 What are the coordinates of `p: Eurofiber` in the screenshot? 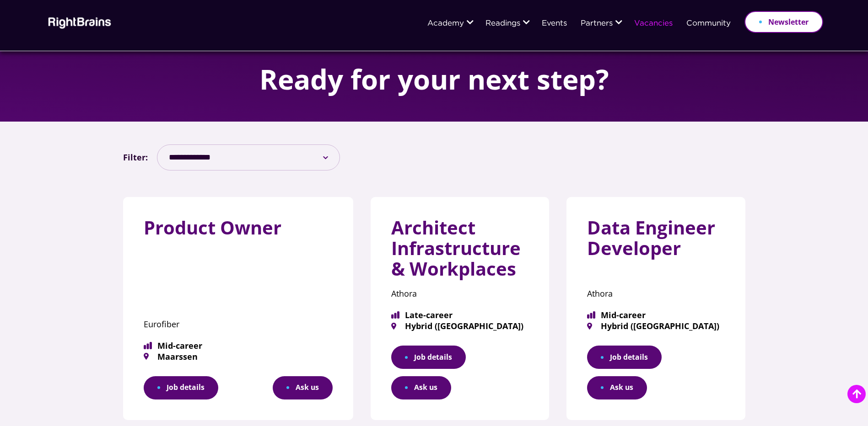 It's located at (238, 324).